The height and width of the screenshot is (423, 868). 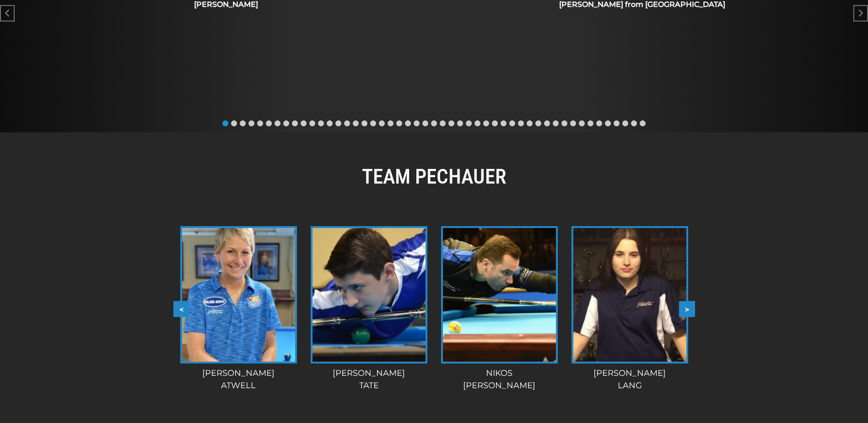 What do you see at coordinates (499, 295) in the screenshot?
I see `img: Nik1-e1573576288880-225x320.png` at bounding box center [499, 295].